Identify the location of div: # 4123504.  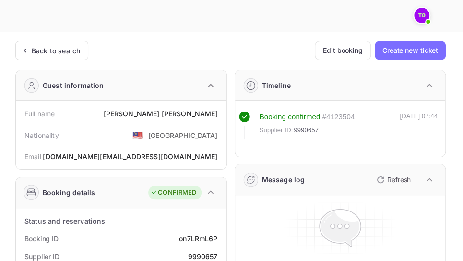
(338, 117).